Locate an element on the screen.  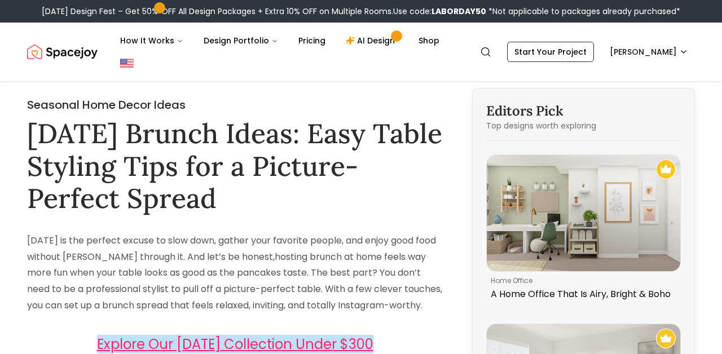
img: Recommended Spacejoy Design - A Calming Coastal-Inspired Inviting Bedroom is located at coordinates (665, 338).